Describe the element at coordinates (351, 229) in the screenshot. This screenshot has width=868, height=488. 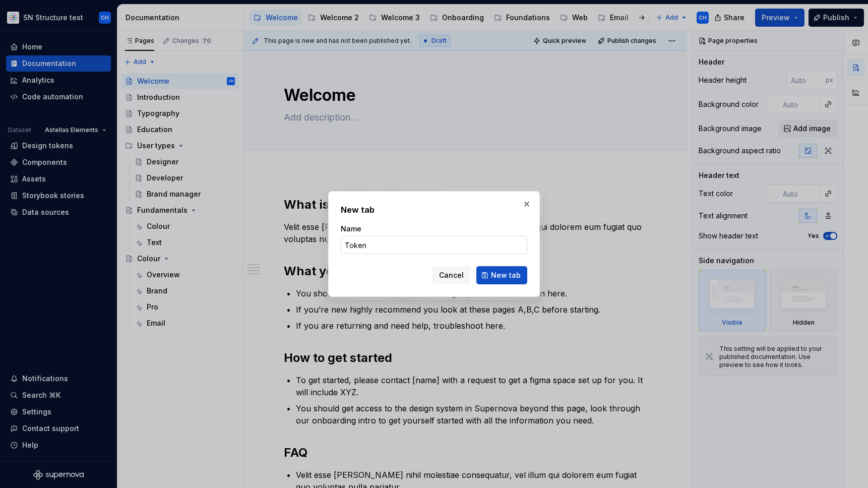
I see `label: Name` at that location.